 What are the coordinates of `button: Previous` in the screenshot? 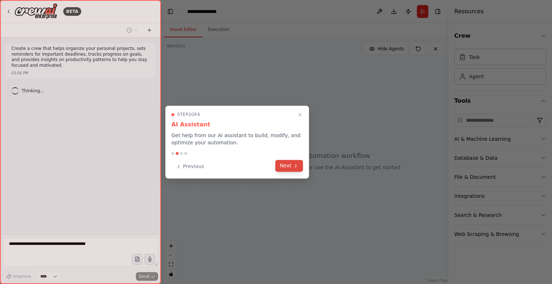 It's located at (190, 166).